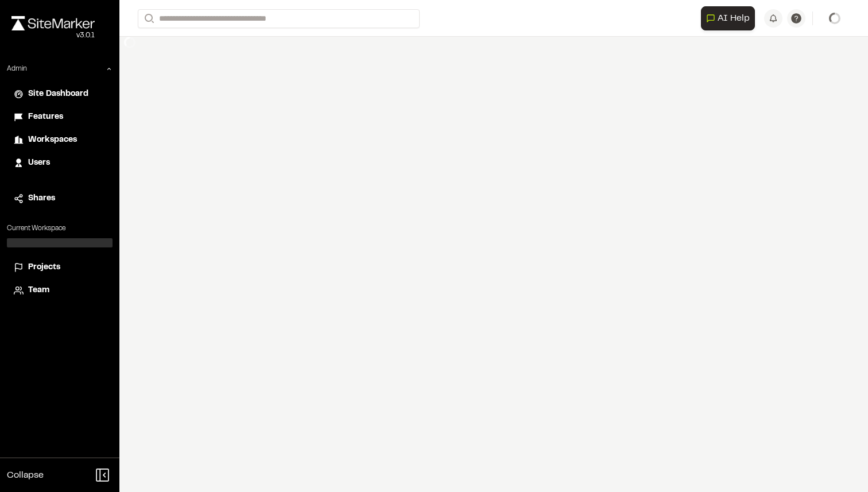 This screenshot has width=868, height=492. What do you see at coordinates (52, 140) in the screenshot?
I see `span: Workspaces` at bounding box center [52, 140].